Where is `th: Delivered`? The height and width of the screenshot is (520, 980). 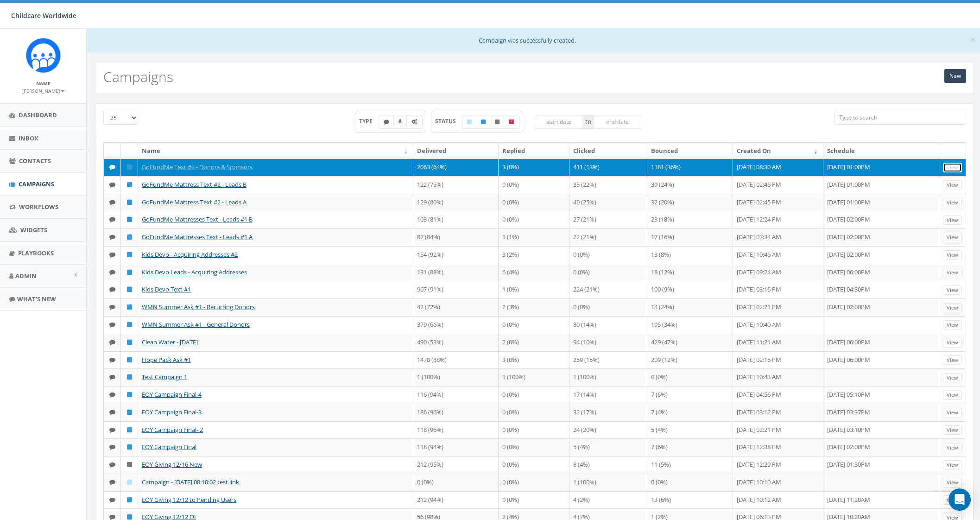 th: Delivered is located at coordinates (456, 151).